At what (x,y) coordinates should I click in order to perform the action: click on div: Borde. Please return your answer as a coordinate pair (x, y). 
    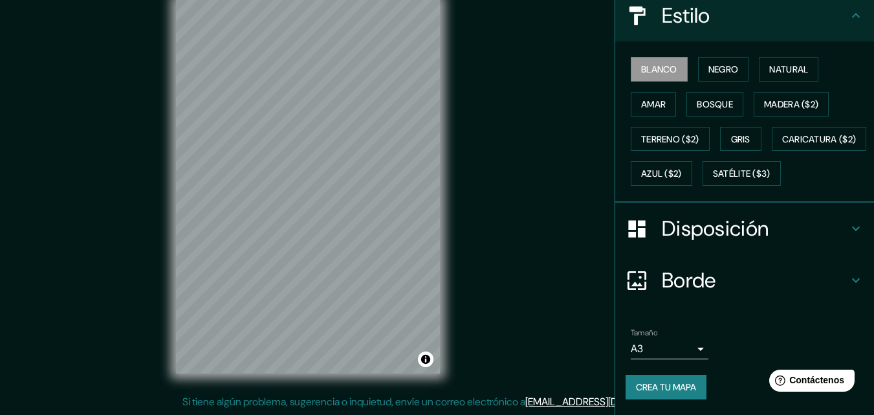
    Looking at the image, I should click on (745, 280).